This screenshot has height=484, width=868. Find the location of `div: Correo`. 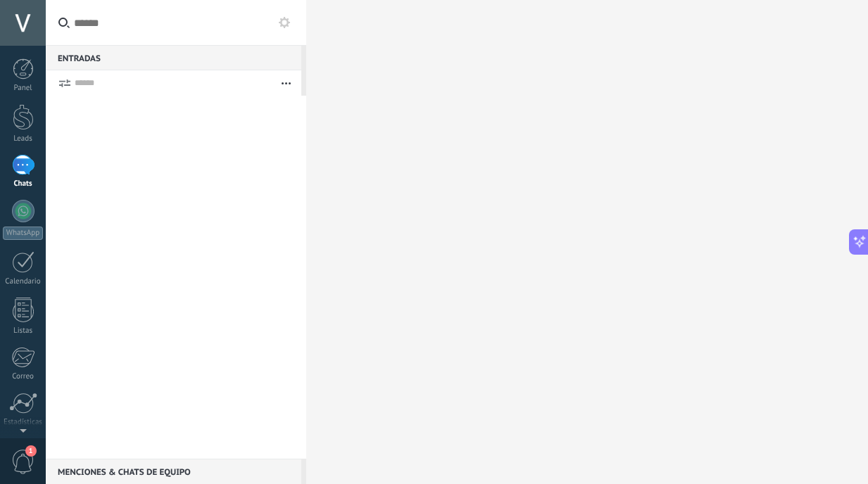

div: Correo is located at coordinates (23, 376).